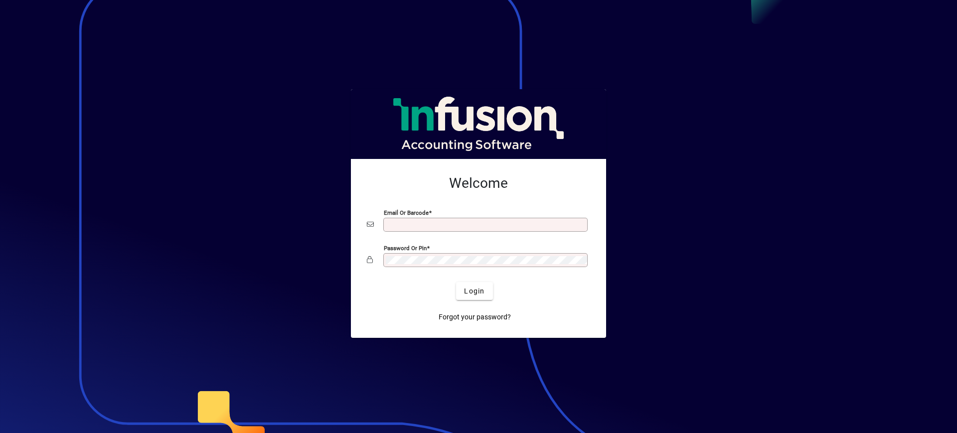 The image size is (957, 433). I want to click on button: Login, so click(474, 291).